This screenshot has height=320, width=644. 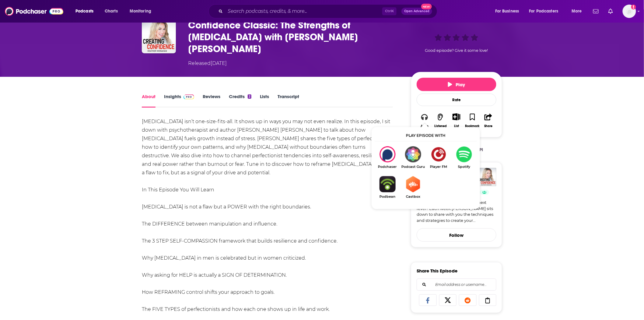 I want to click on button: Share, so click(x=489, y=120).